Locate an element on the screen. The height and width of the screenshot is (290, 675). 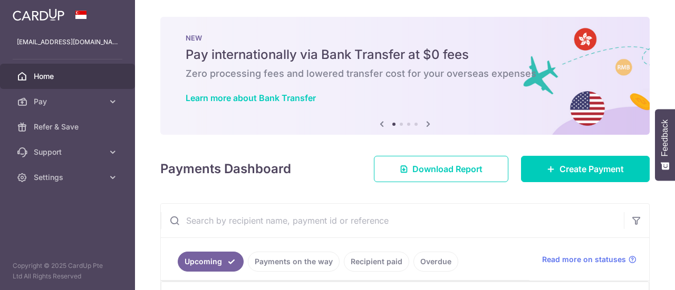
a: Payments on the way is located at coordinates (294, 262).